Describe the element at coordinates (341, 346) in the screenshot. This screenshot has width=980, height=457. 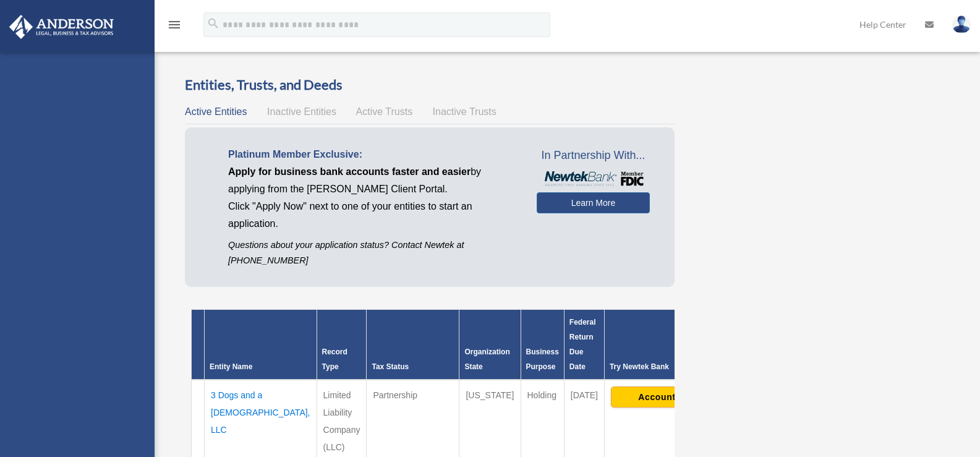
I see `th: Record Type` at that location.